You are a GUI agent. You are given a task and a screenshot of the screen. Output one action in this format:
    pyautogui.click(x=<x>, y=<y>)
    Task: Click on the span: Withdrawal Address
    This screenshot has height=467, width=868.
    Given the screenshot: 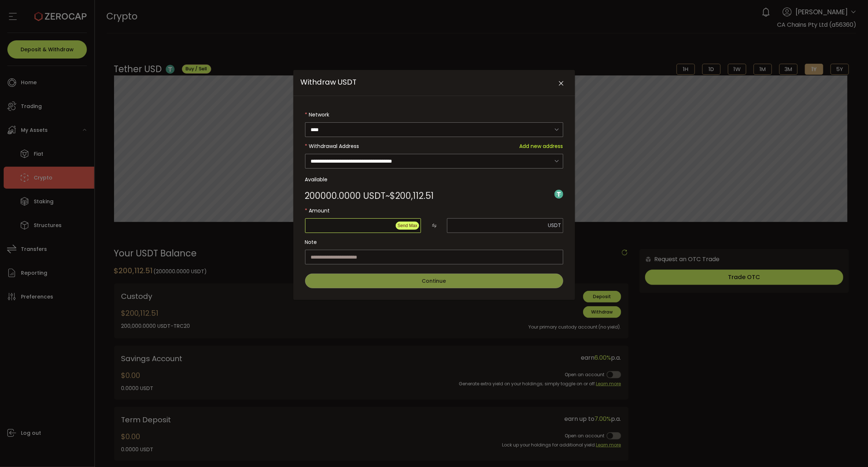 What is the action you would take?
    pyautogui.click(x=334, y=146)
    